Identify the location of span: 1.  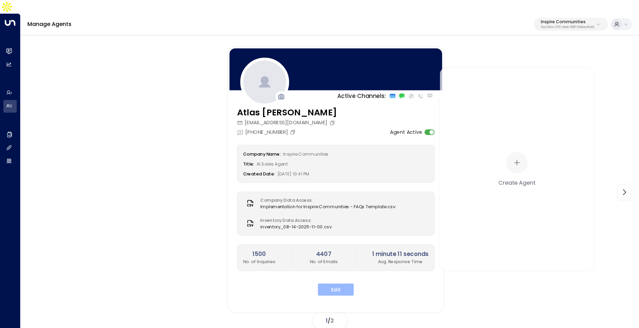
(326, 321).